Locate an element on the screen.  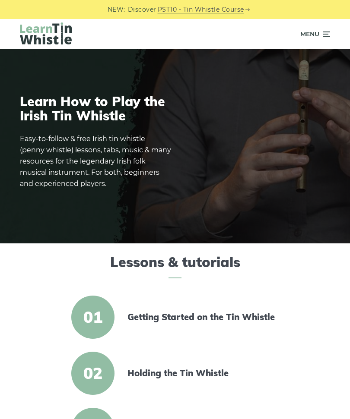
a: Holding the Tin Whistle is located at coordinates (202, 373).